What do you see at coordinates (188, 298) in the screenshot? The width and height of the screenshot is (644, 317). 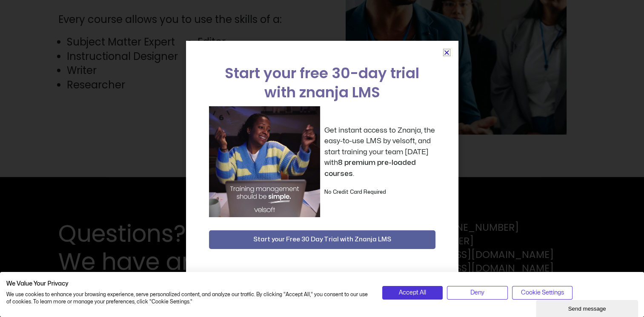 I see `p: We use cookies to enhance your browsing experience, serve personalized content, and analyze our t...` at bounding box center [188, 298].